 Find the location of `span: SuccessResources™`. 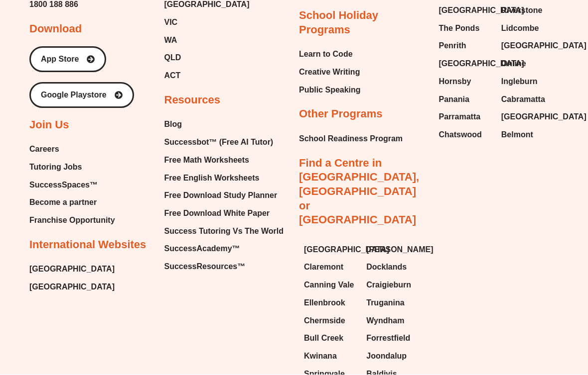

span: SuccessResources™ is located at coordinates (205, 267).